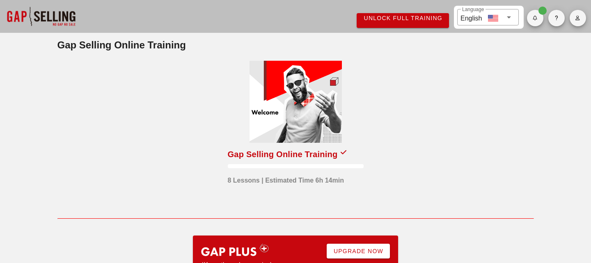  What do you see at coordinates (403, 18) in the screenshot?
I see `span: Unlock Full Training` at bounding box center [403, 18].